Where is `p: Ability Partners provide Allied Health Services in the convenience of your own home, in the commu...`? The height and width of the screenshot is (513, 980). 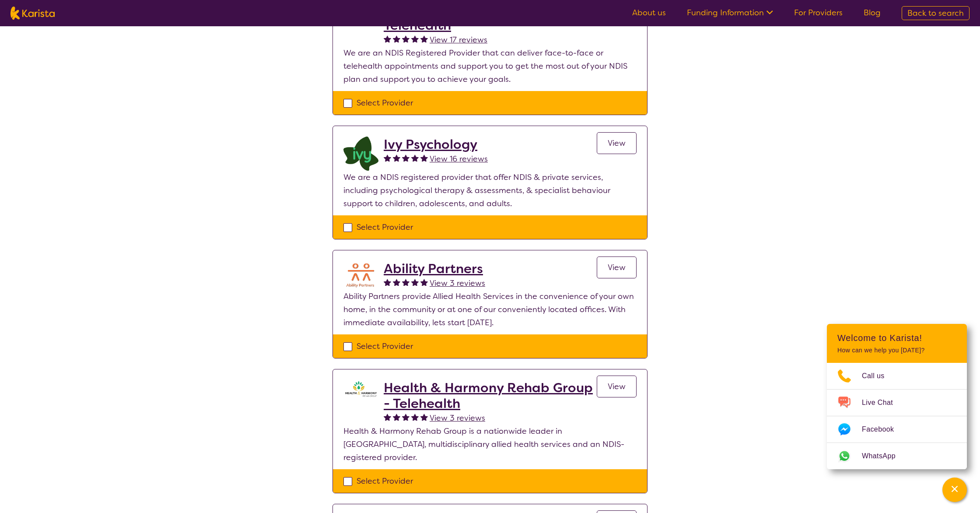
p: Ability Partners provide Allied Health Services in the convenience of your own home, in the commu... is located at coordinates (490, 309).